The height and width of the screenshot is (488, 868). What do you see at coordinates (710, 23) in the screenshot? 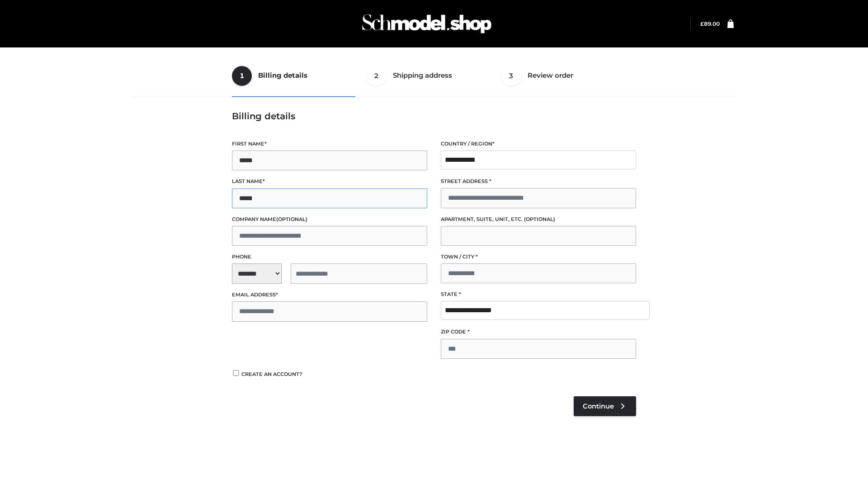
I see `a: £89.00` at bounding box center [710, 23].